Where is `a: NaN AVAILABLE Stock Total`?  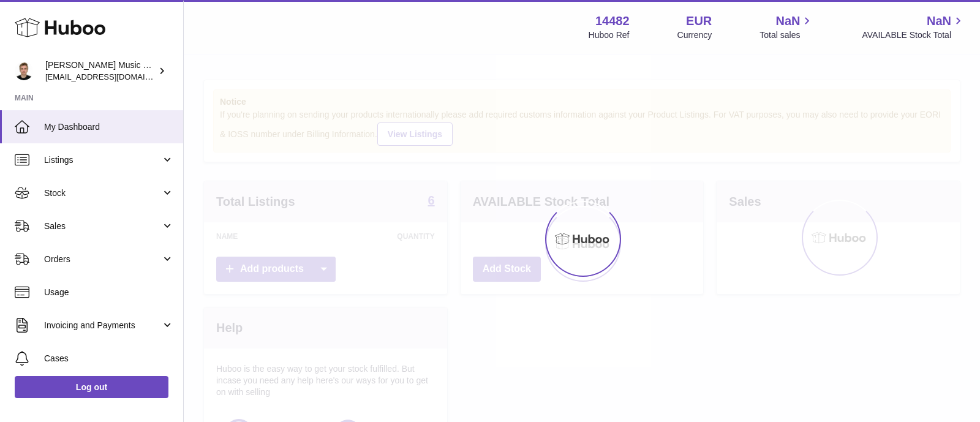
a: NaN AVAILABLE Stock Total is located at coordinates (913, 27).